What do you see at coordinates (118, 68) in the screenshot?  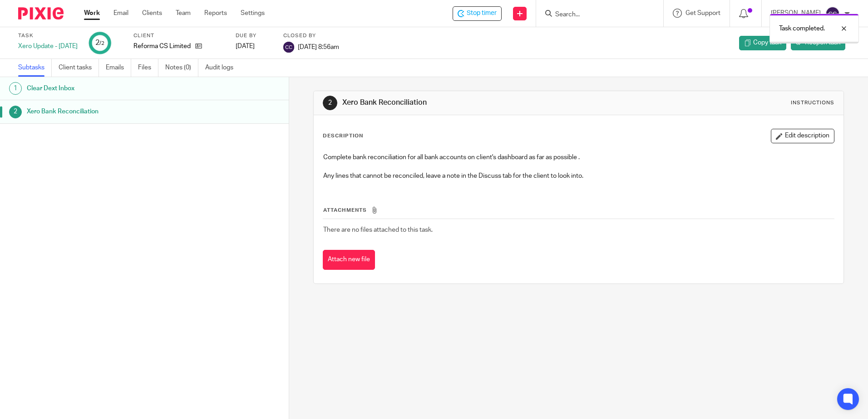 I see `a: Emails` at bounding box center [118, 68].